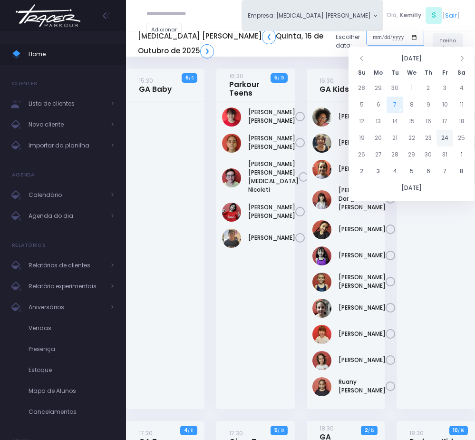 The width and height of the screenshot is (475, 440). What do you see at coordinates (395, 73) in the screenshot?
I see `th: Tu` at bounding box center [395, 73].